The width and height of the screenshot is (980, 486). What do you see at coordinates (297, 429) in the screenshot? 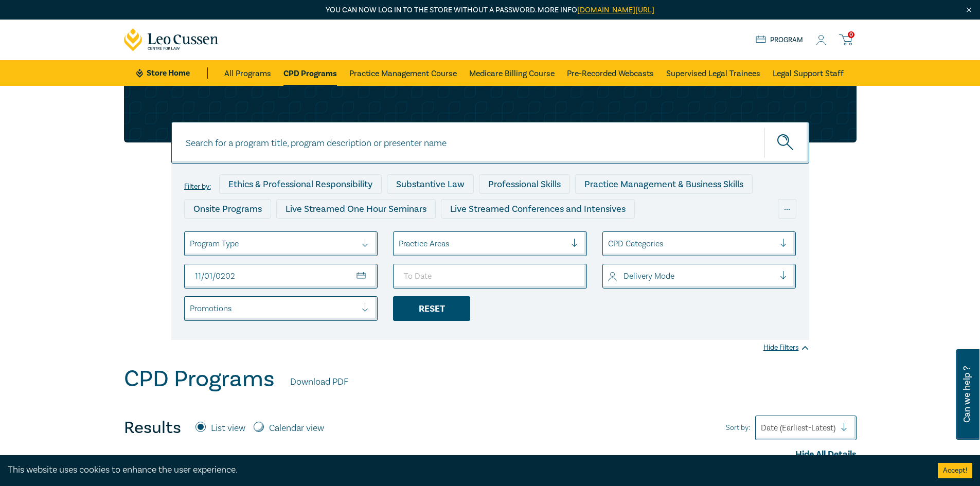
I see `label: Calendar view` at bounding box center [297, 429].